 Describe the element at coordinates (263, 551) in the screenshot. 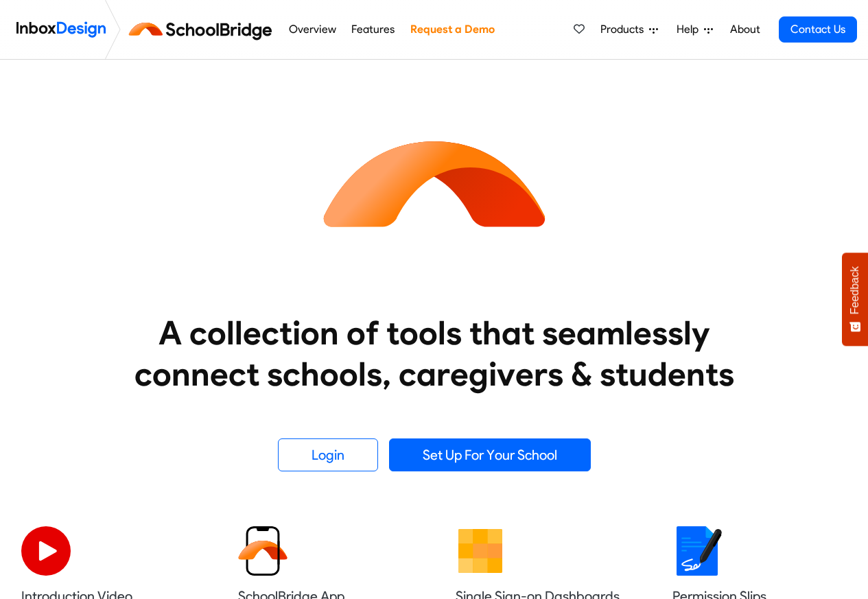

I see `img: 2022_01_13_icon_sb_app.svg` at that location.